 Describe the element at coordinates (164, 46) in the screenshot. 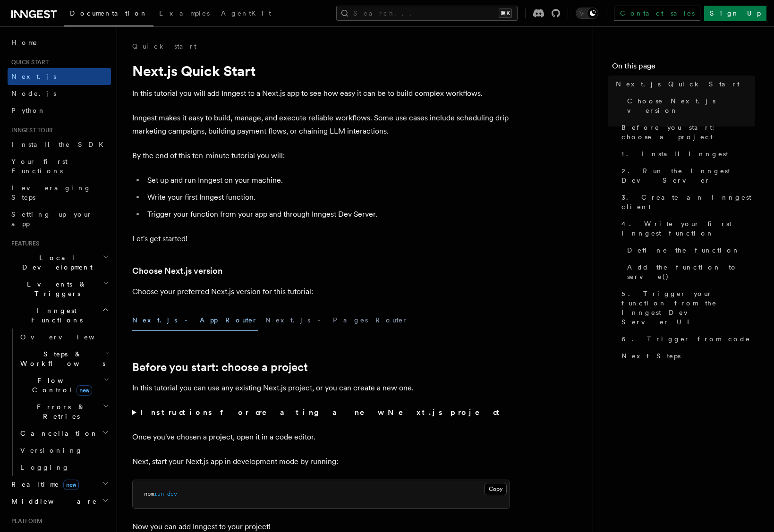

I see `a: Quick start` at that location.